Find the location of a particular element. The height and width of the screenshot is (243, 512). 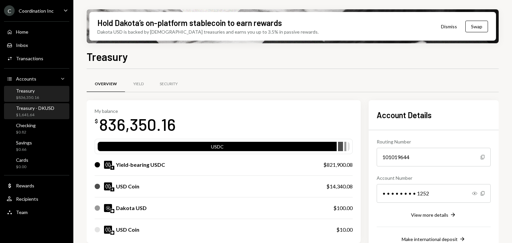

div: 101019644 is located at coordinates (434, 157).